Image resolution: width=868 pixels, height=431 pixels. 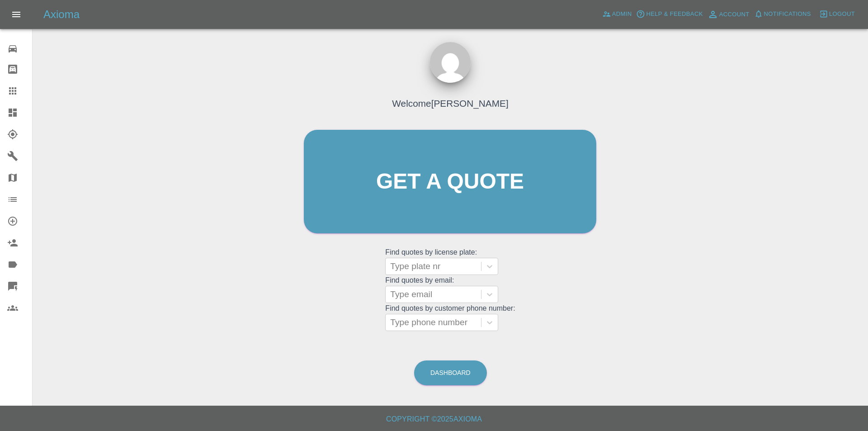 What do you see at coordinates (669, 14) in the screenshot?
I see `button: Help & Feedback` at bounding box center [669, 14].